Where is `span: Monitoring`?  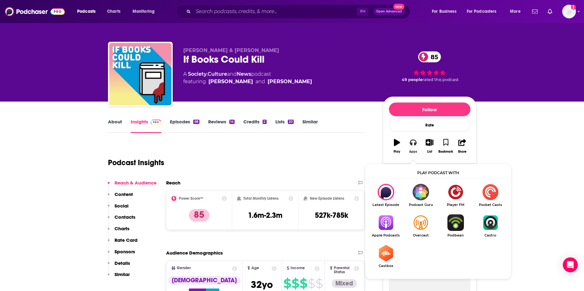 span: Monitoring is located at coordinates (144, 12).